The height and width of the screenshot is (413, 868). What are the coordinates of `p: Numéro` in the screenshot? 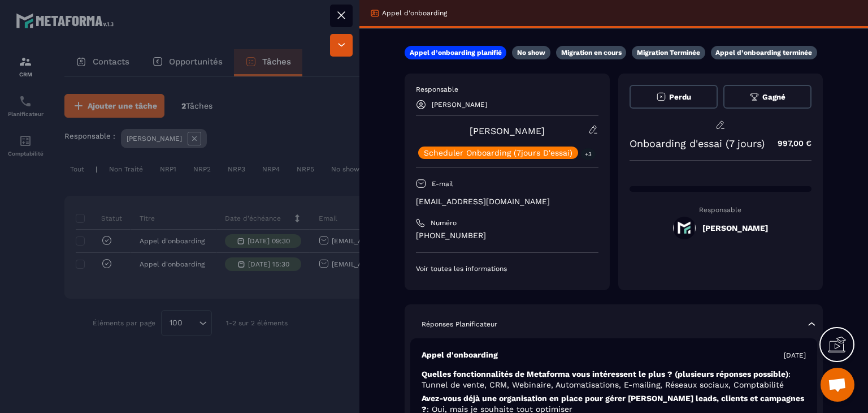 It's located at (444, 223).